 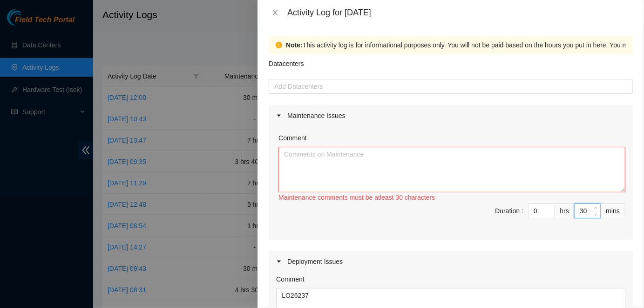 I want to click on div: mins, so click(x=613, y=211).